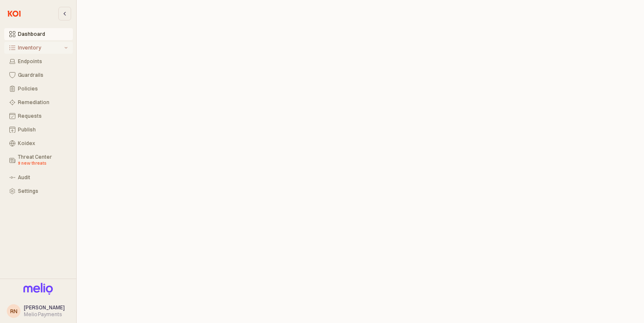  I want to click on div: Requests, so click(43, 116).